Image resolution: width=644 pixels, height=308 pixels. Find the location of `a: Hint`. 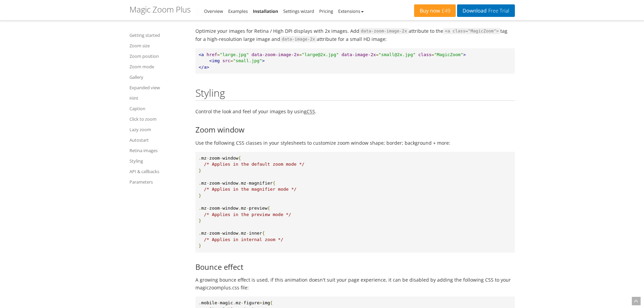

a: Hint is located at coordinates (158, 98).